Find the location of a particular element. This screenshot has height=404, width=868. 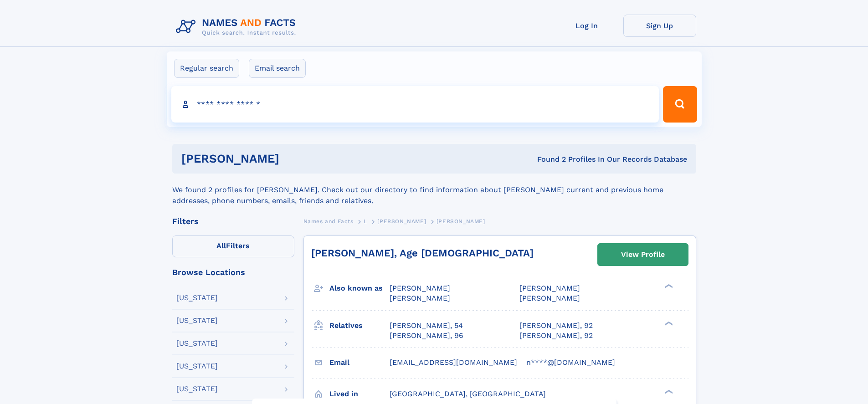

button: Search Button is located at coordinates (680, 104).